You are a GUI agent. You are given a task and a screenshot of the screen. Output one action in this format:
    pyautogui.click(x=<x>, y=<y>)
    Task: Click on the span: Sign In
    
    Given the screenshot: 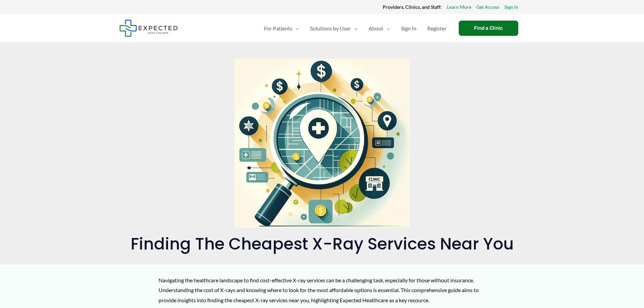 What is the action you would take?
    pyautogui.click(x=408, y=29)
    